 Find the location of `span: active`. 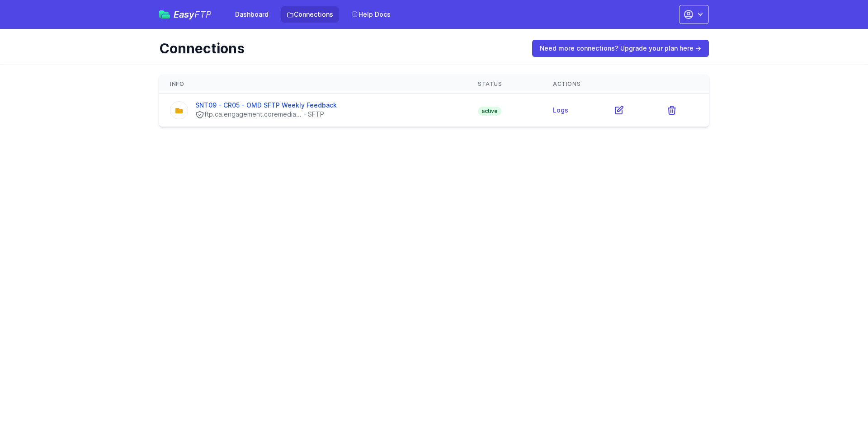

span: active is located at coordinates (490, 111).